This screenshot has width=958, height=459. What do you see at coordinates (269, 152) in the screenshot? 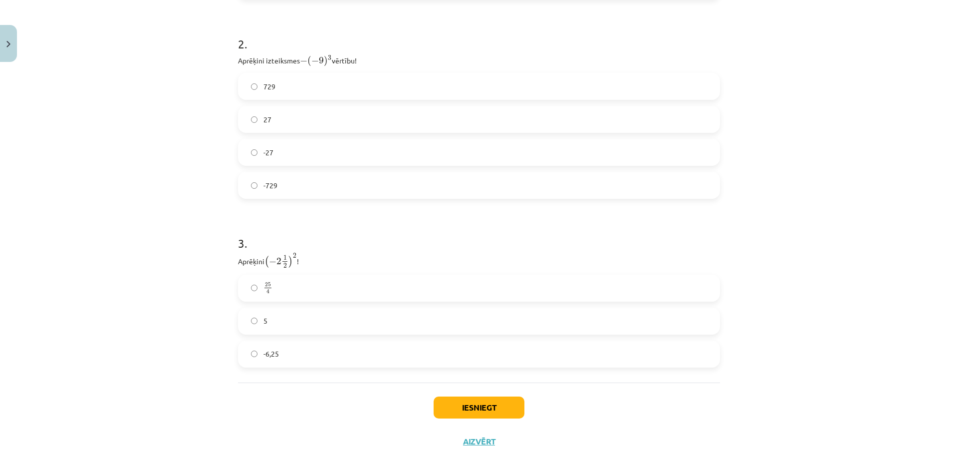
I see `span: -27` at bounding box center [269, 152].